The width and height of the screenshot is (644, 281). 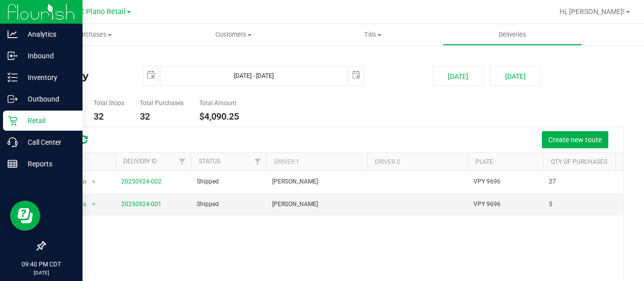 I want to click on inline-svg: Inventory, so click(x=13, y=78).